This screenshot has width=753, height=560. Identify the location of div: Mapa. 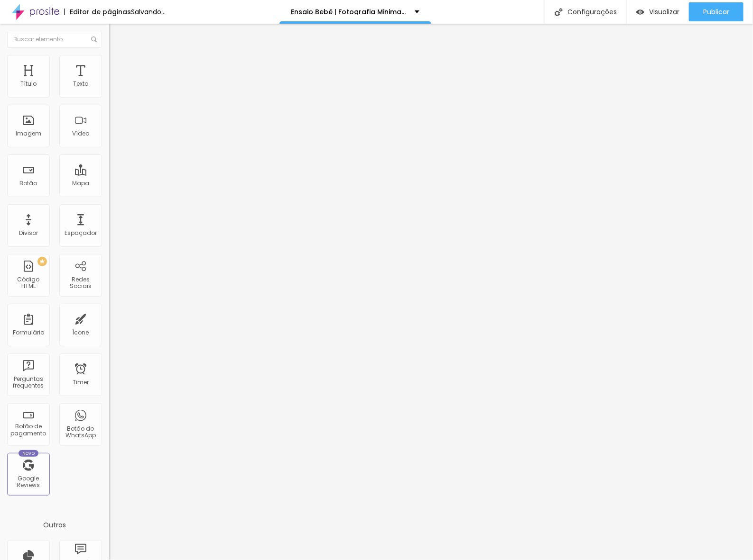
(81, 183).